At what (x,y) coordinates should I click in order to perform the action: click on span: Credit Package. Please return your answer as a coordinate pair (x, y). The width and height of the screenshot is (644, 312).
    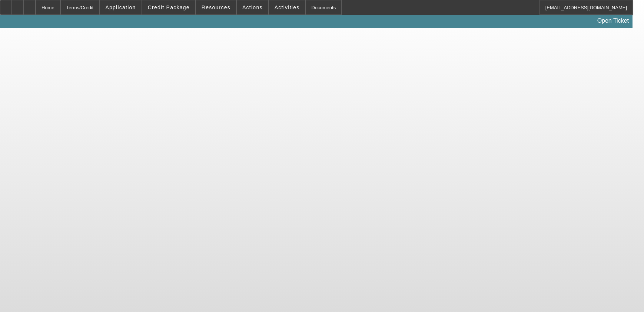
    Looking at the image, I should click on (169, 8).